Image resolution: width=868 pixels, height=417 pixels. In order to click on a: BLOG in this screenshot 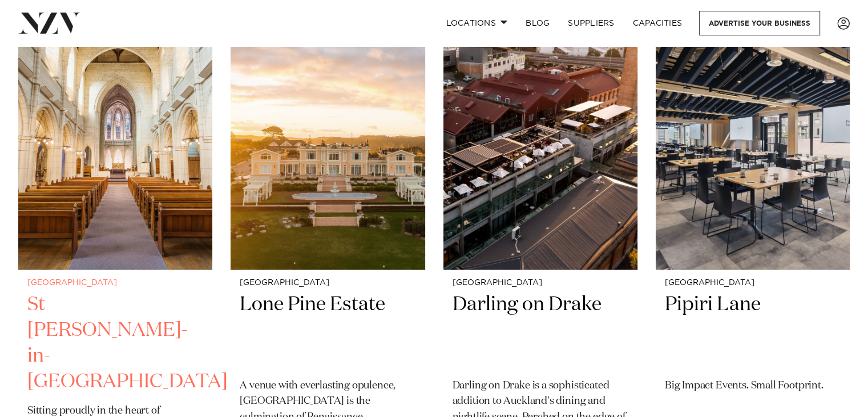, I will do `click(537, 23)`.